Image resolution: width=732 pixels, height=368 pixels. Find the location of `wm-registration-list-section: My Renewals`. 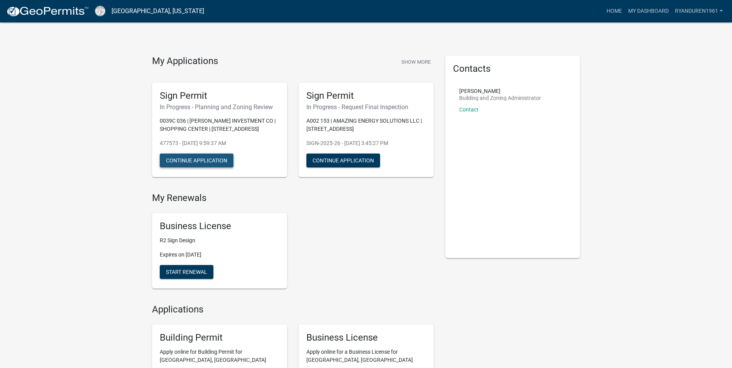

wm-registration-list-section: My Renewals is located at coordinates (293, 243).